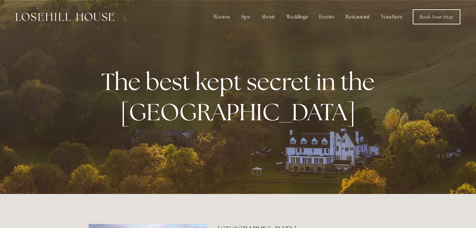 This screenshot has width=476, height=228. I want to click on div: Restaurant, so click(358, 17).